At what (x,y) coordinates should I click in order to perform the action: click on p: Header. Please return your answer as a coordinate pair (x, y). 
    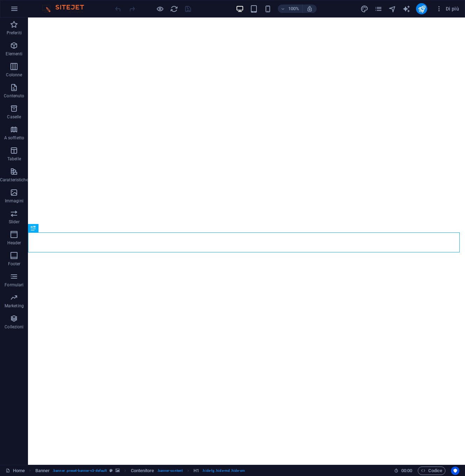
    Looking at the image, I should click on (14, 243).